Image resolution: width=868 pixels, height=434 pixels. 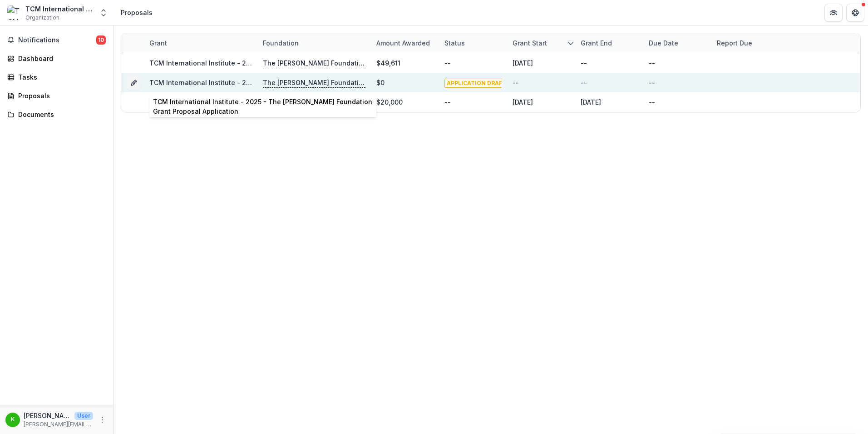 What do you see at coordinates (43, 18) in the screenshot?
I see `span: Organization` at bounding box center [43, 18].